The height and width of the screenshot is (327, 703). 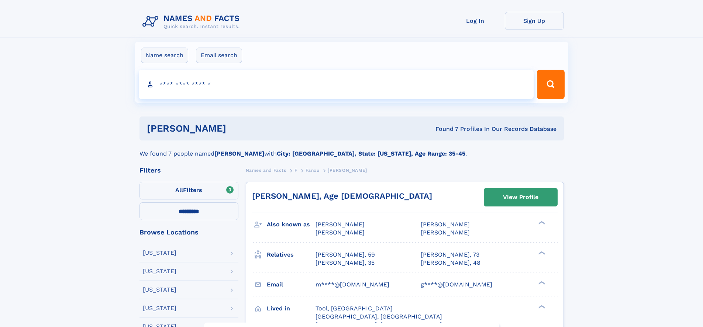 I want to click on span: Fanou, so click(x=312, y=170).